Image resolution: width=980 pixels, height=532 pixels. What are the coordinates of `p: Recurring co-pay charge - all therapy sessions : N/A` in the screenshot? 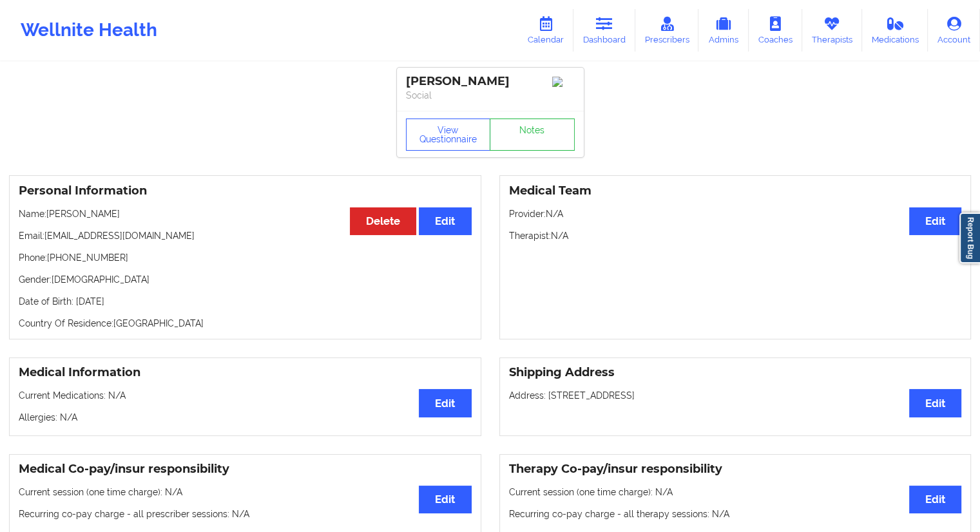 It's located at (735, 514).